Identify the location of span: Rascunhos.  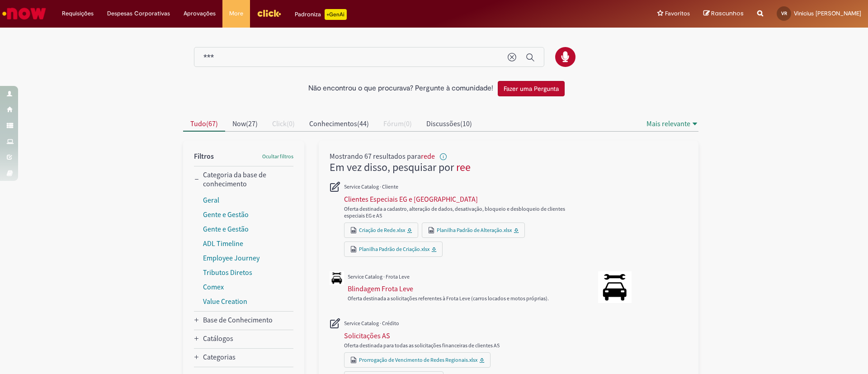
(727, 13).